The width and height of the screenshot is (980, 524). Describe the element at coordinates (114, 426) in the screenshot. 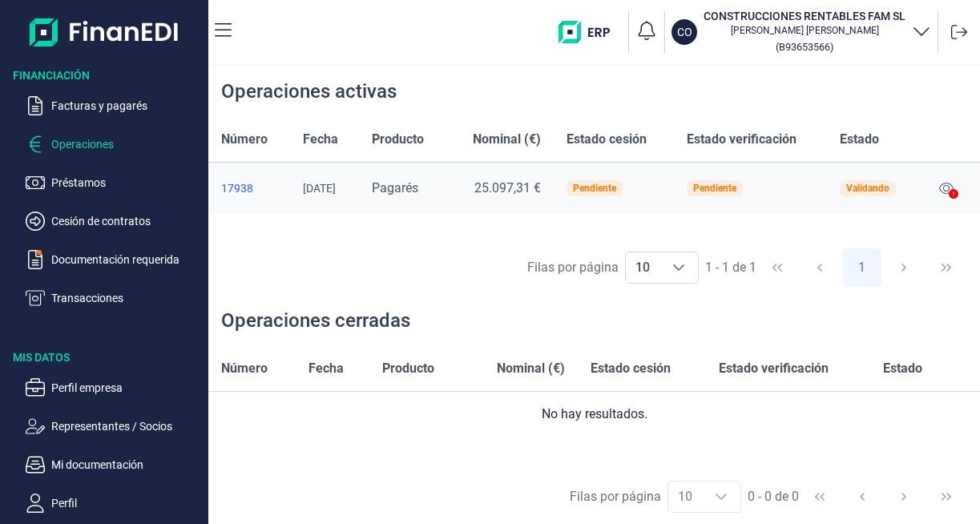

I see `button: Representantes / Socios` at that location.